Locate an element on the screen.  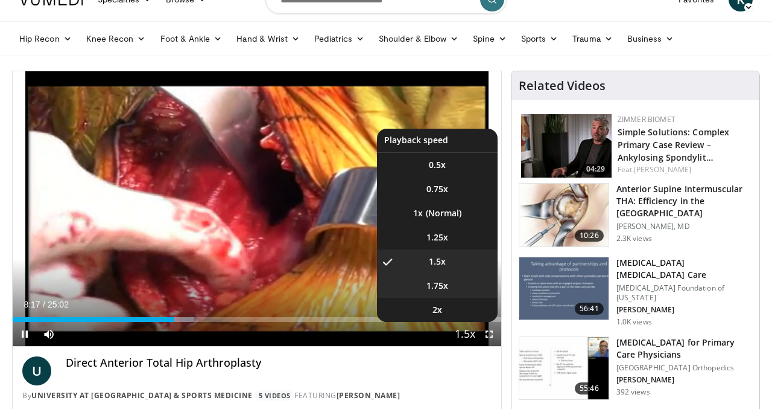
a: 04:29 is located at coordinates (567, 145).